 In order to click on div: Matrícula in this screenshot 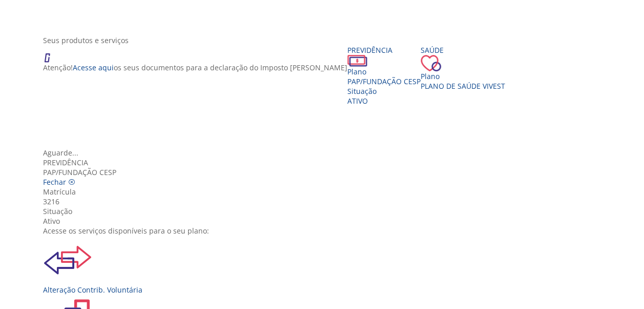, I will do `click(326, 191)`.